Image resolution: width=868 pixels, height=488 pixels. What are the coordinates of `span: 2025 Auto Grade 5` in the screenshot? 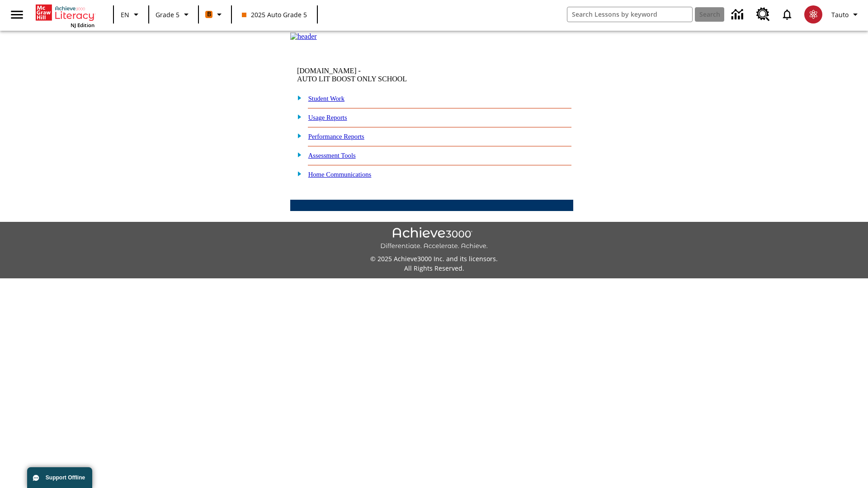 It's located at (275, 14).